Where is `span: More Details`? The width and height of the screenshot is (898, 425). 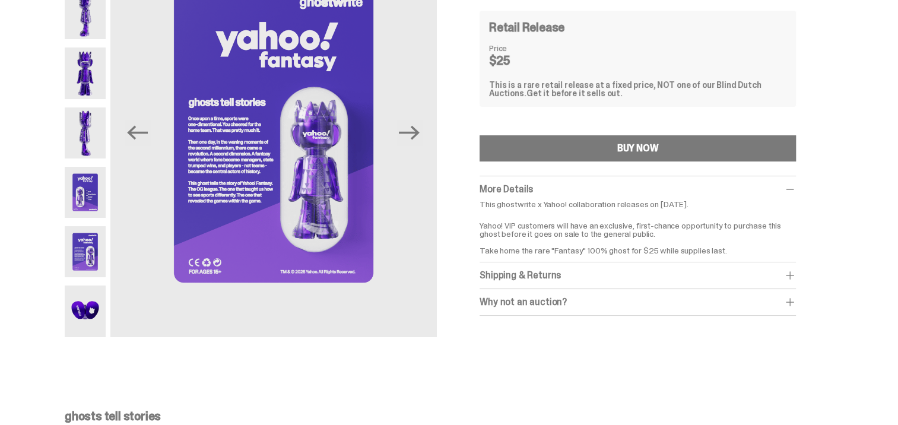
span: More Details is located at coordinates (506, 189).